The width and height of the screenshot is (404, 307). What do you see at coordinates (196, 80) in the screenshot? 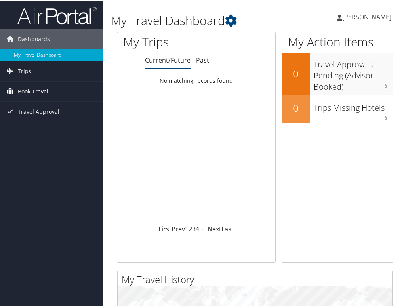
I see `td: No matching records found` at bounding box center [196, 80].